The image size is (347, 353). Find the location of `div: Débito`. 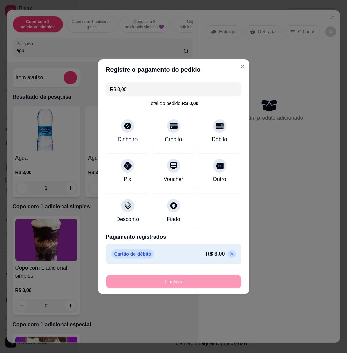

div: Débito is located at coordinates (219, 139).